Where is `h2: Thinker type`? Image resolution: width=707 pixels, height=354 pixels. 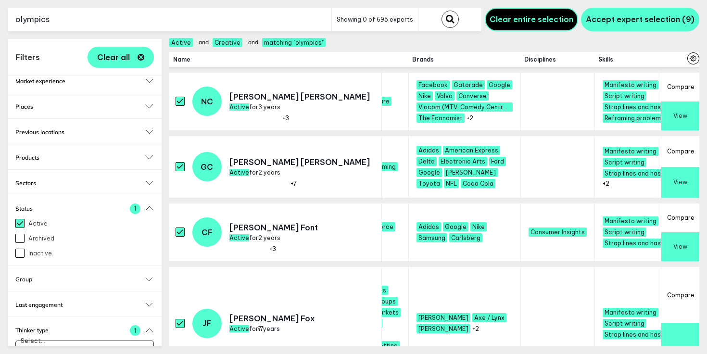
h2: Thinker type is located at coordinates (85, 330).